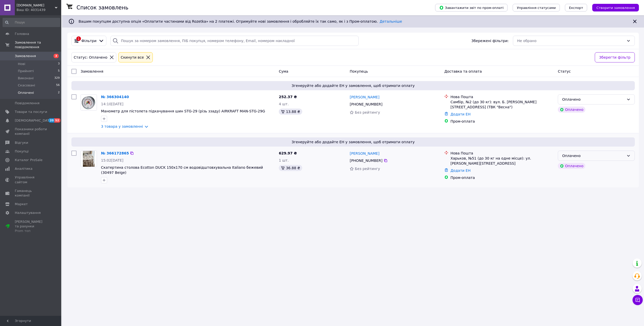  Describe the element at coordinates (51, 120) in the screenshot. I see `span: 20` at that location.